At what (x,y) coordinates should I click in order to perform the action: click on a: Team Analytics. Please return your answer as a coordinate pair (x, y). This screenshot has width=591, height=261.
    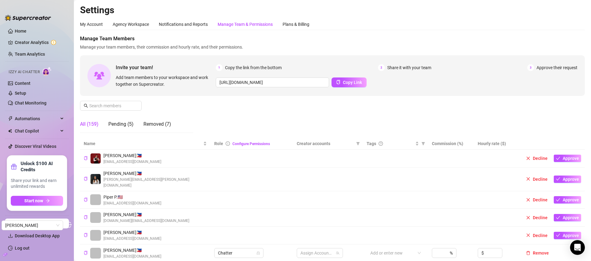
    Looking at the image, I should click on (30, 54).